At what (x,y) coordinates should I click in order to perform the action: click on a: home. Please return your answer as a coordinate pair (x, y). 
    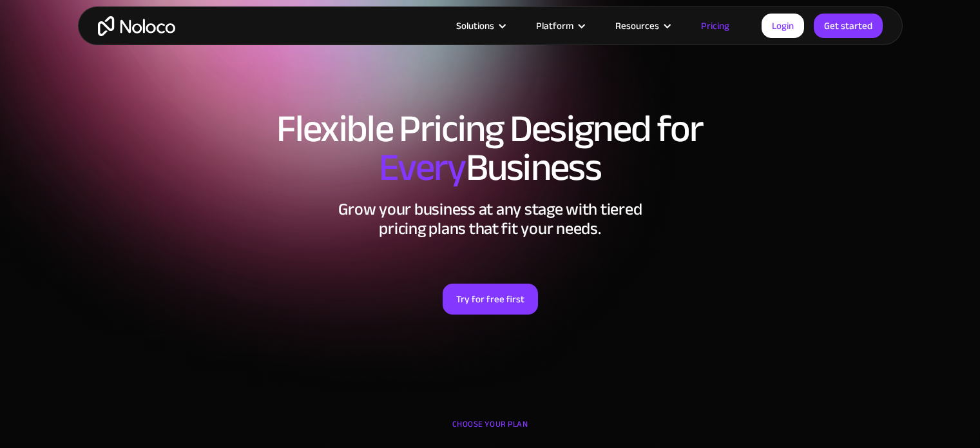
    Looking at the image, I should click on (136, 26).